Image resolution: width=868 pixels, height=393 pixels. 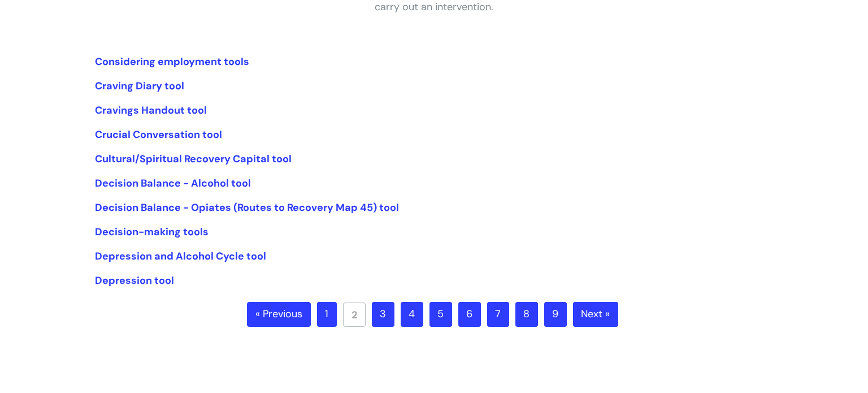 I want to click on a: 2, so click(x=354, y=314).